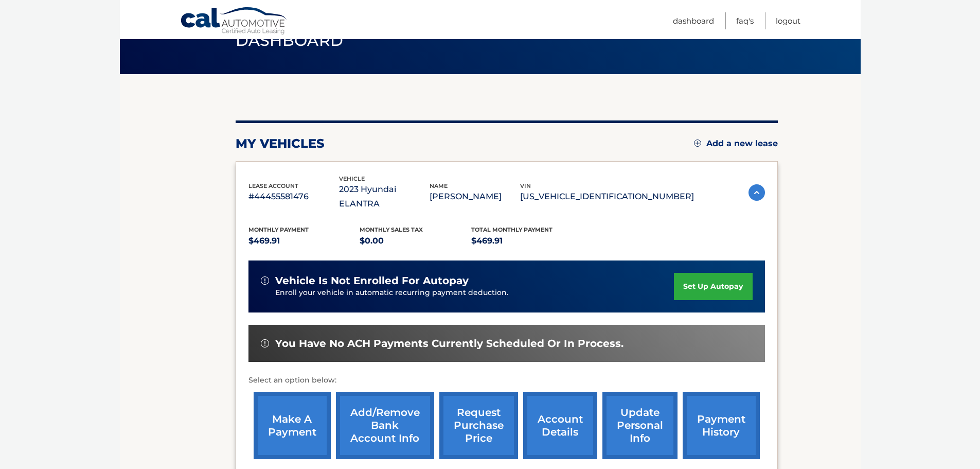 Image resolution: width=980 pixels, height=469 pixels. Describe the element at coordinates (391, 230) in the screenshot. I see `span: Monthly sales Tax` at that location.